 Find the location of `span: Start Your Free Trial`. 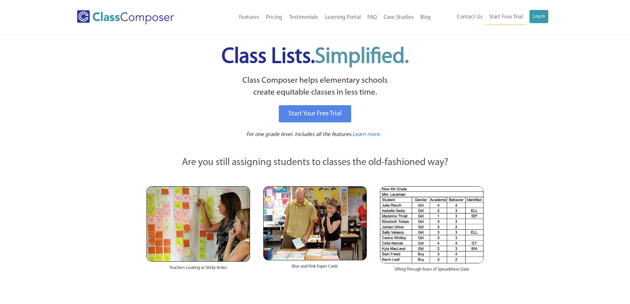

span: Start Your Free Trial is located at coordinates (315, 114).